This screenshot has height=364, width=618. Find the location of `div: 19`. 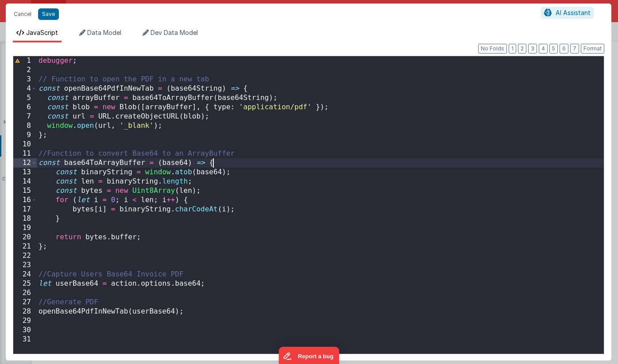

div: 19 is located at coordinates (25, 228).